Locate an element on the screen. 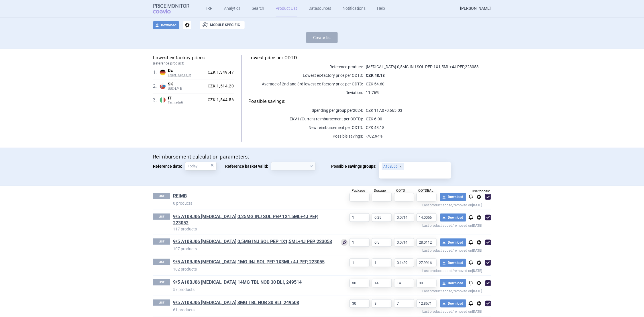 The height and width of the screenshot is (317, 644). img: Italy is located at coordinates (163, 100).